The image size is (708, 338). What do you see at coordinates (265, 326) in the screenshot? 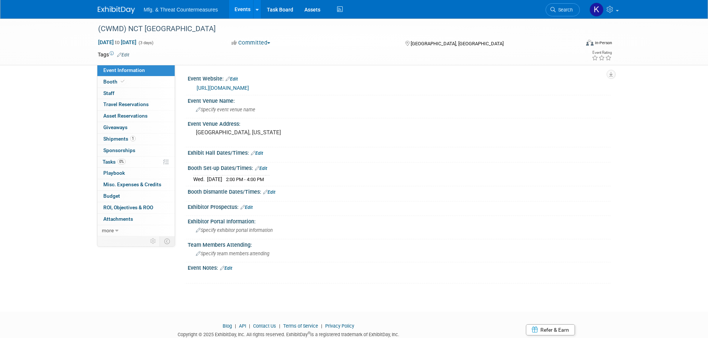
I see `a: Contact Us` at bounding box center [265, 326].